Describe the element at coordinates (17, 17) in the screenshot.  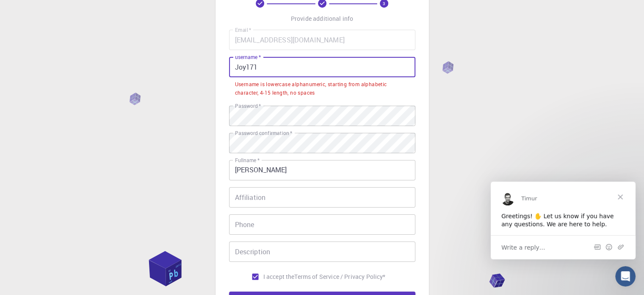
I see `img: Profile image for Timur` at that location.